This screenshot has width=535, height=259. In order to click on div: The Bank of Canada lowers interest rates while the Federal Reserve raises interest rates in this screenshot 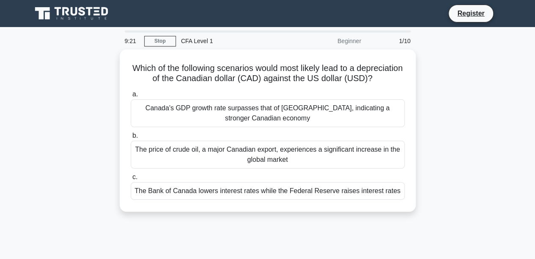, I will do `click(268, 191)`.